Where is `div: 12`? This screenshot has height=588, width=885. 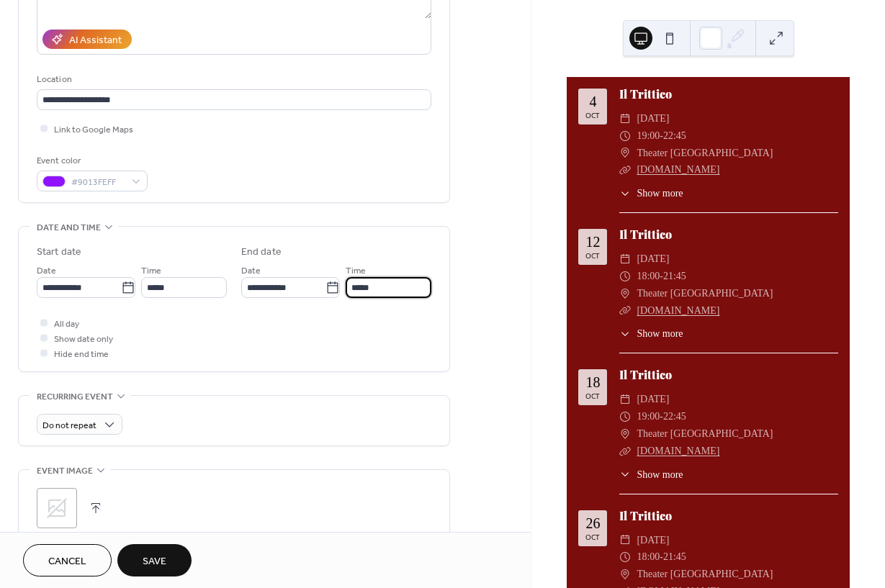 div: 12 is located at coordinates (592, 242).